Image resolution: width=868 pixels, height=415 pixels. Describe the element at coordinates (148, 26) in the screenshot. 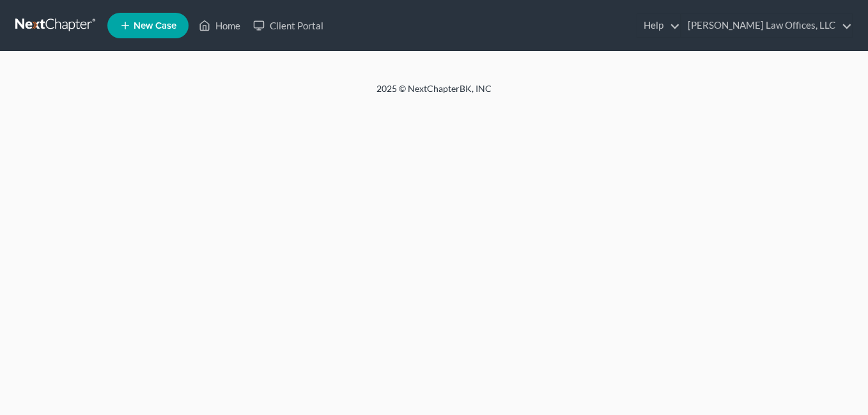

I see `new-legal-case-button: New Case` at that location.